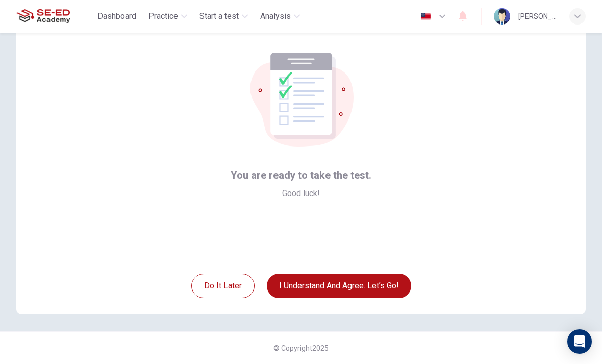 This screenshot has width=602, height=364. I want to click on button: Practice, so click(168, 16).